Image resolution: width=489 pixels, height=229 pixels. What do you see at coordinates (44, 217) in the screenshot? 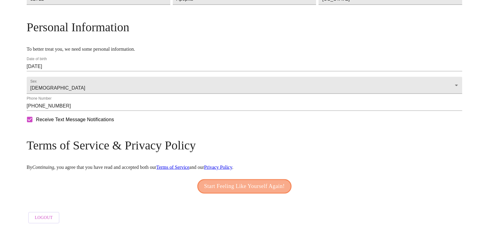
I see `span: Logout` at bounding box center [44, 217].